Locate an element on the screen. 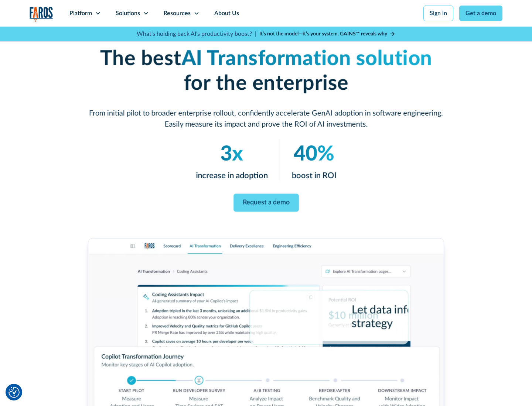 Image resolution: width=532 pixels, height=406 pixels. a: home is located at coordinates (42, 14).